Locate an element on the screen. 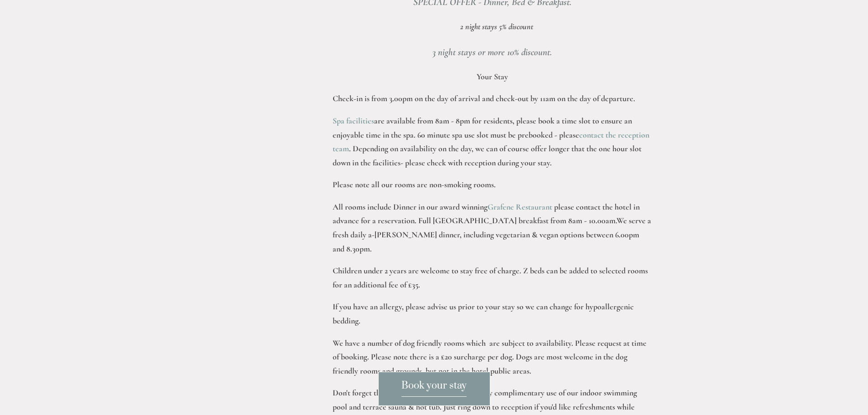 This screenshot has height=415, width=868. a: Spa facilities is located at coordinates (353, 121).